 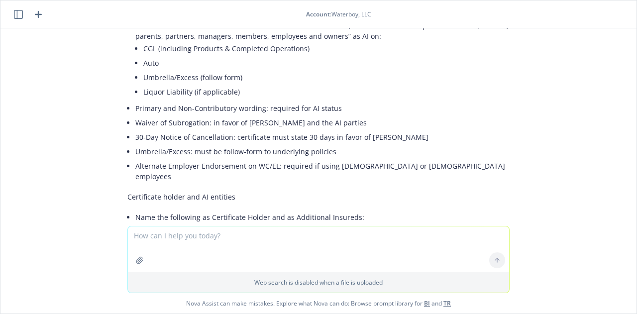 What do you see at coordinates (323, 60) in the screenshot?
I see `li: Additional Insured: “Circuit of the Americas LLC and its affiliates, and each of their respective...` at bounding box center [323, 60].